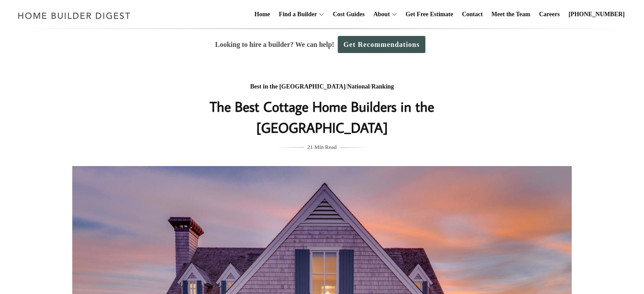 The height and width of the screenshot is (294, 644). Describe the element at coordinates (382, 86) in the screenshot. I see `a: Ranking` at that location.